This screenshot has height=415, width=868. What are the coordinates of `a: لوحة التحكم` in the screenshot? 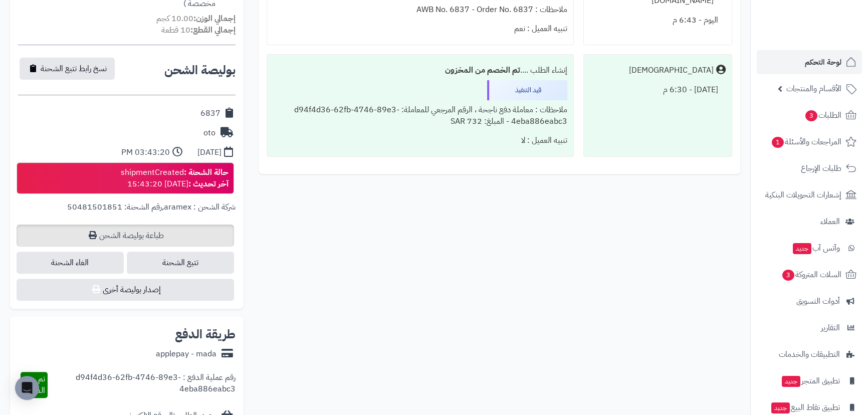 It's located at (810, 62).